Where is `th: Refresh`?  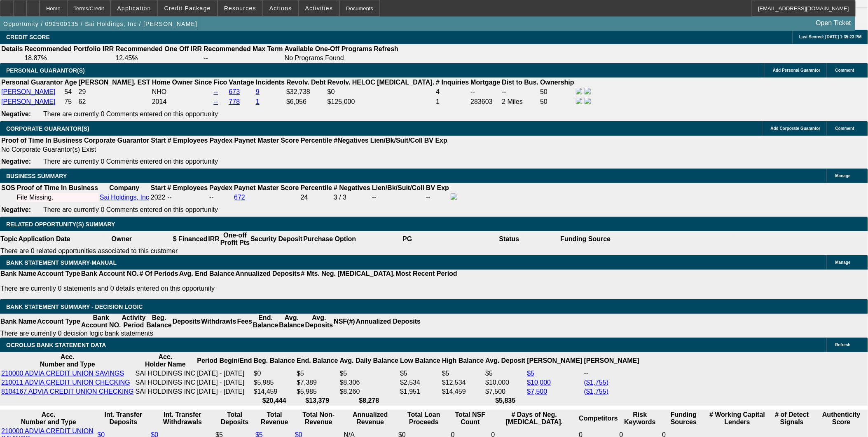 th: Refresh is located at coordinates (386, 49).